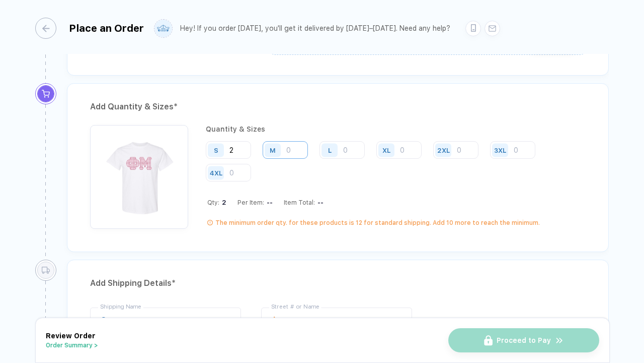 This screenshot has width=644, height=363. Describe the element at coordinates (386, 150) in the screenshot. I see `div: XL` at that location.